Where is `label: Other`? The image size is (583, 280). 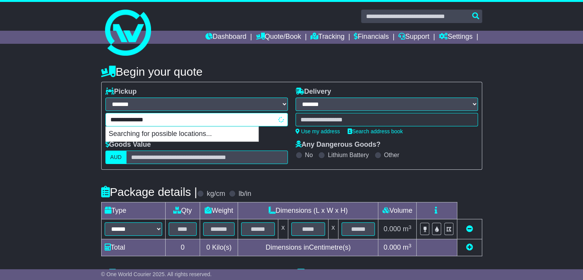
label: Other is located at coordinates (392, 155).